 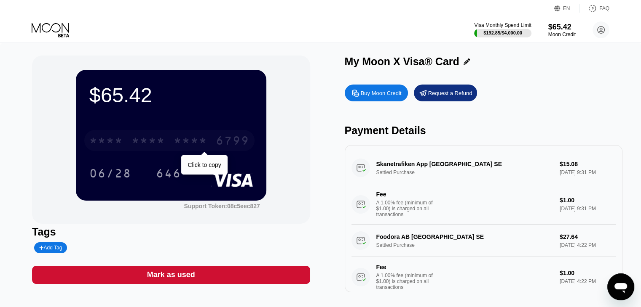 What do you see at coordinates (502, 30) in the screenshot?
I see `div: Visa Monthly Spend Limit$192.85/$4,000.00` at bounding box center [502, 30].